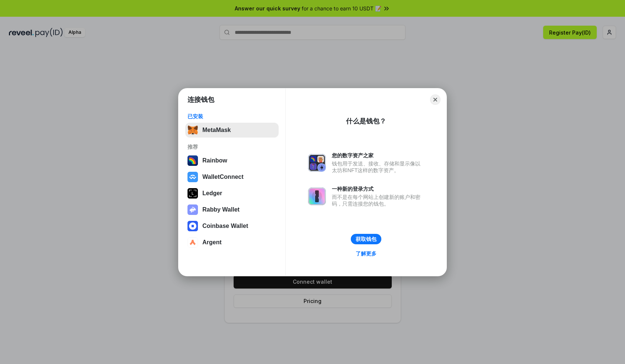 The height and width of the screenshot is (364, 625). Describe the element at coordinates (193, 194) in the screenshot. I see `img: svg+xml,%3Csvg%20xmlns%3D%22http%3A%2F%2Fwww.w3.org%2F2000%2Fsvg%22%20width%3D%2228%22%20height%3...` at that location.